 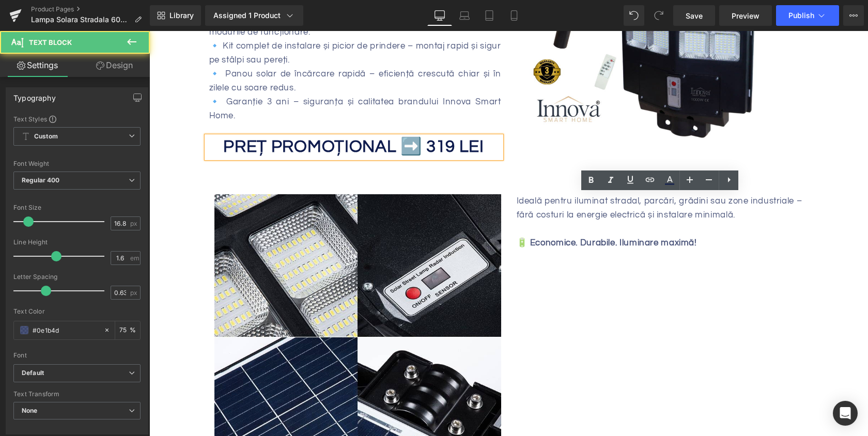 I want to click on div: Font, so click(x=77, y=355).